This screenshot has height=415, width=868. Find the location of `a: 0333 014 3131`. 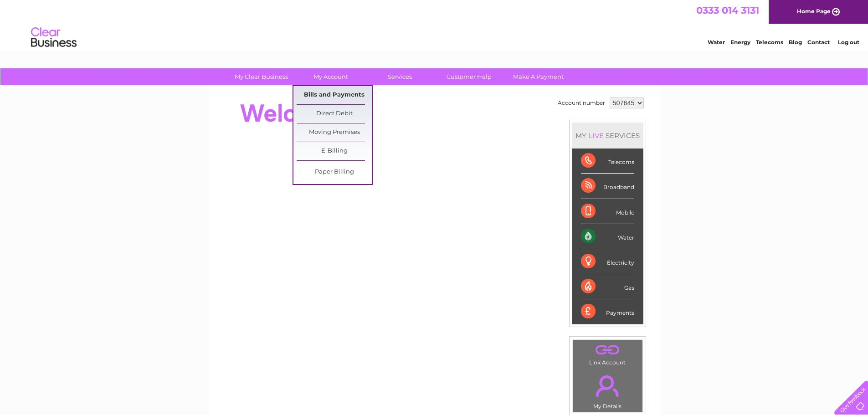

a: 0333 014 3131 is located at coordinates (728, 10).